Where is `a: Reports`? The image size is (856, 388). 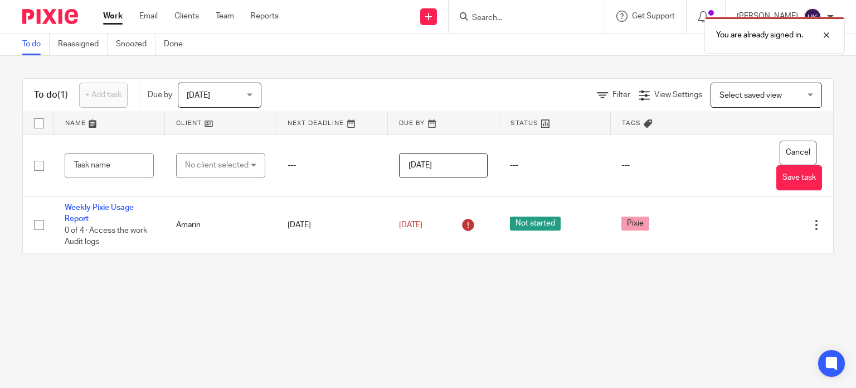 a: Reports is located at coordinates (265, 16).